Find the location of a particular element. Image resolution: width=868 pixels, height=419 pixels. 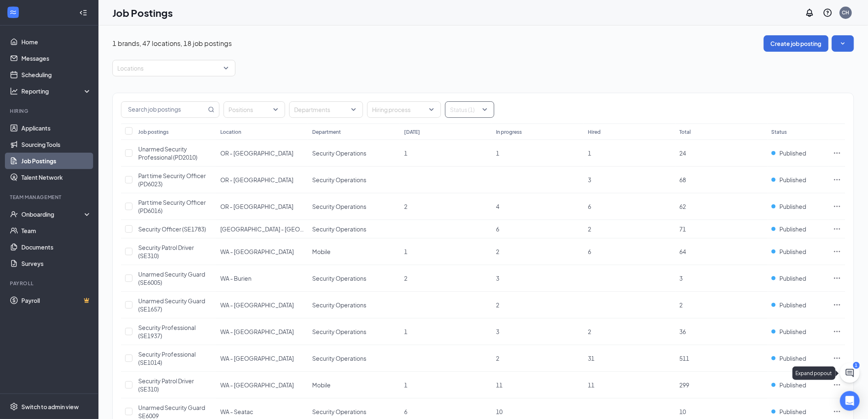

svg: Notifications is located at coordinates (810, 13).